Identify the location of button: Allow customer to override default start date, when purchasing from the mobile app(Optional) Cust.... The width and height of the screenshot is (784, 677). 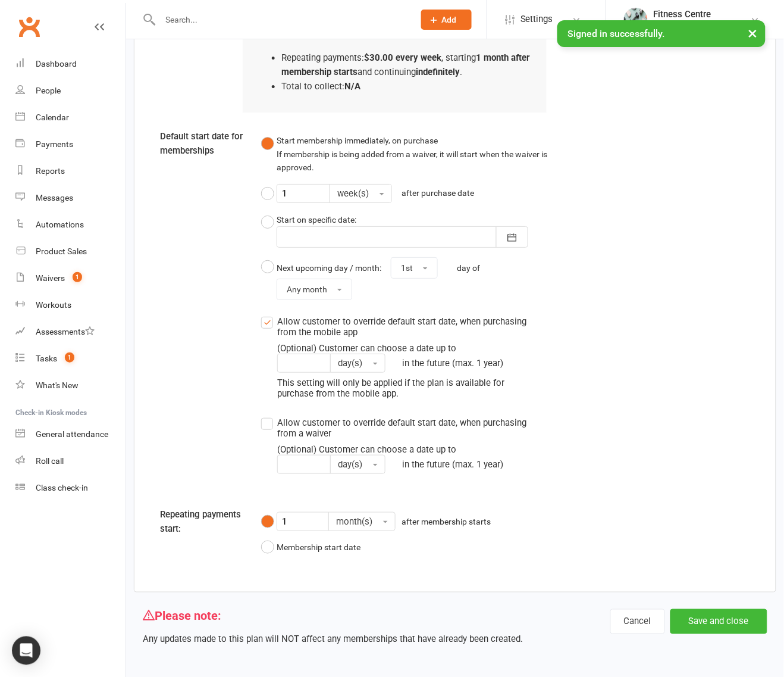
(357, 364).